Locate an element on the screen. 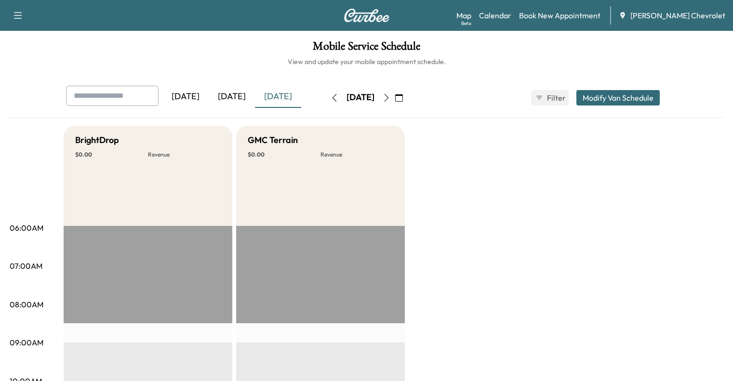  h1: Mobile Service Schedule is located at coordinates (366, 49).